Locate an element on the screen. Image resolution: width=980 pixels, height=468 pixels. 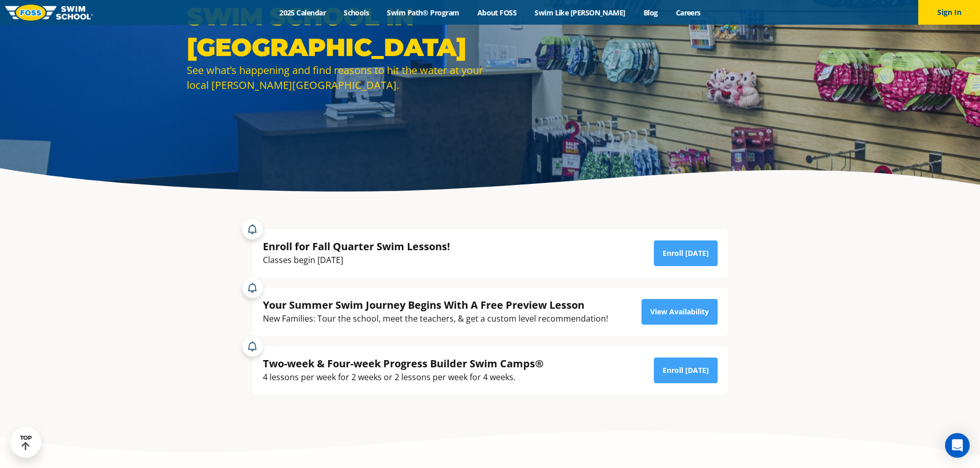
a: 2025 Calendar is located at coordinates (302, 13).